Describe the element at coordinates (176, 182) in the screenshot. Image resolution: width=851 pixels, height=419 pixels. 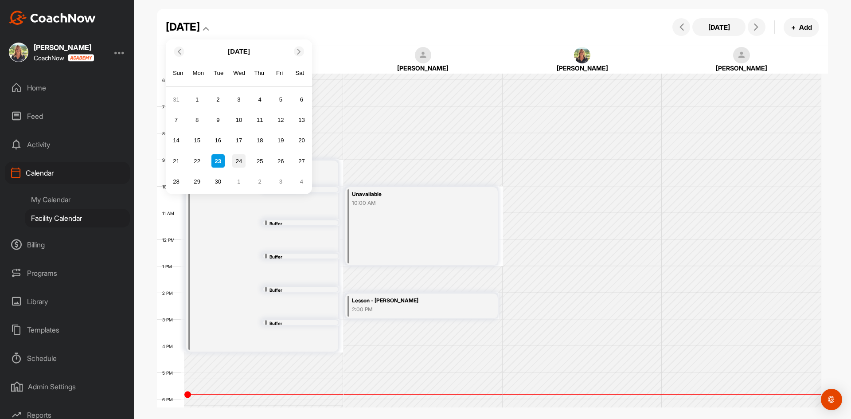
I see `div: Choose Sunday, September 28th, 2025` at that location.